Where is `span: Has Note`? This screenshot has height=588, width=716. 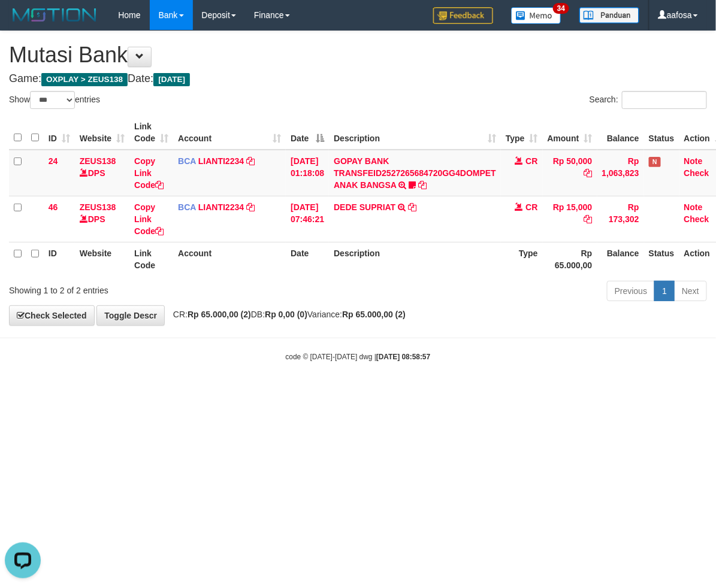
span: Has Note is located at coordinates (655, 162).